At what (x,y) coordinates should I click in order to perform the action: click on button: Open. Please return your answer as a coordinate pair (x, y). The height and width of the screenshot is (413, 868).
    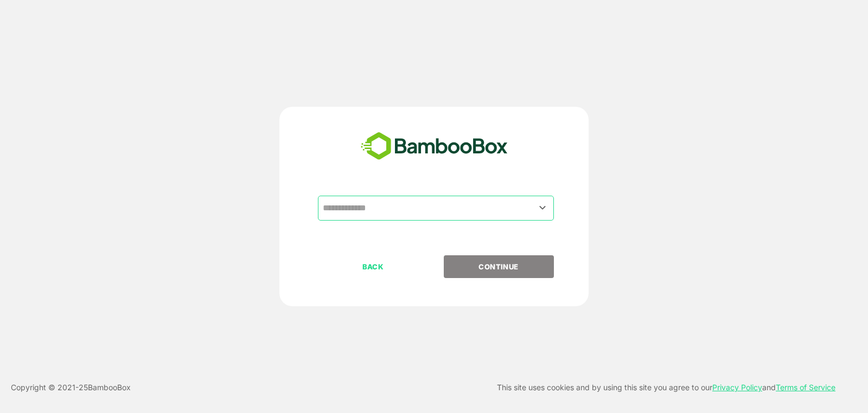
    Looking at the image, I should click on (542, 207).